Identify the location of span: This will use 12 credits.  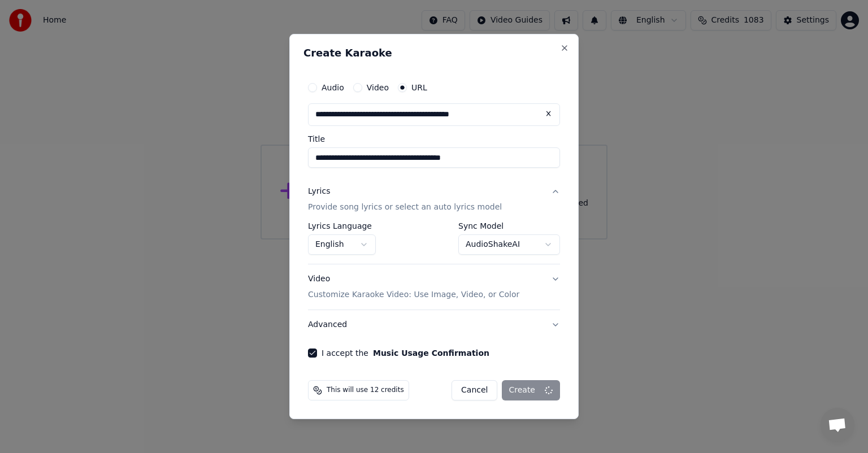
(365, 390).